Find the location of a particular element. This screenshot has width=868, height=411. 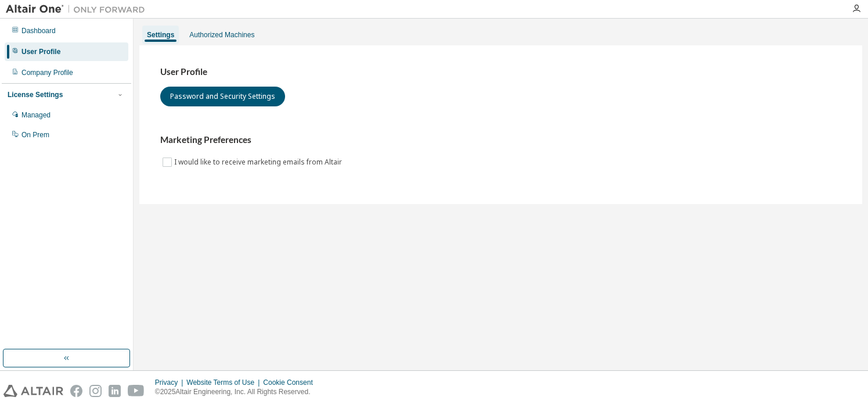

img: Altair One is located at coordinates (78, 9).